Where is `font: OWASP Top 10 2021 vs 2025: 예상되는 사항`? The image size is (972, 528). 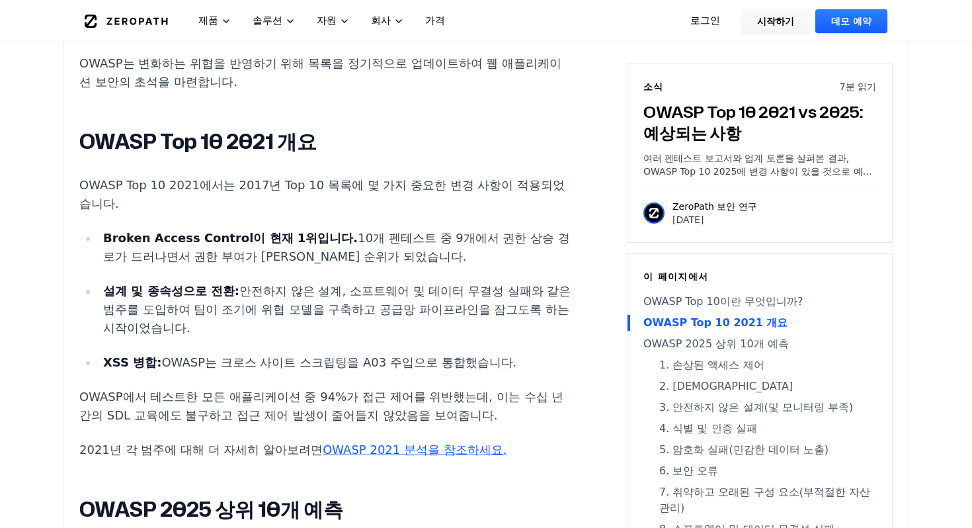
font: OWASP Top 10 2021 vs 2025: 예상되는 사항 is located at coordinates (753, 122).